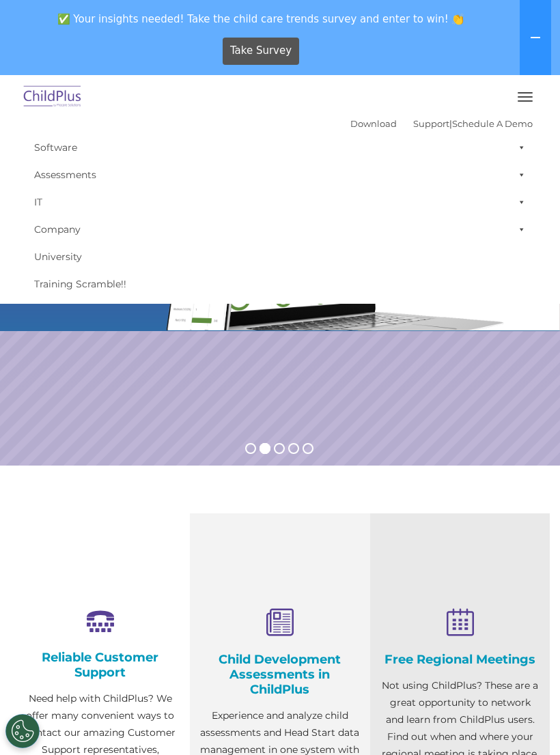 Image resolution: width=560 pixels, height=755 pixels. Describe the element at coordinates (280, 284) in the screenshot. I see `a: Training Scramble!!` at that location.